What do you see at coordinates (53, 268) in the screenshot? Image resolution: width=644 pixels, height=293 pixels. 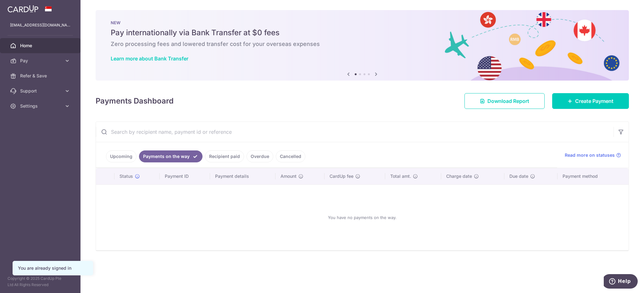 I see `div: You are already signed in` at bounding box center [53, 268].